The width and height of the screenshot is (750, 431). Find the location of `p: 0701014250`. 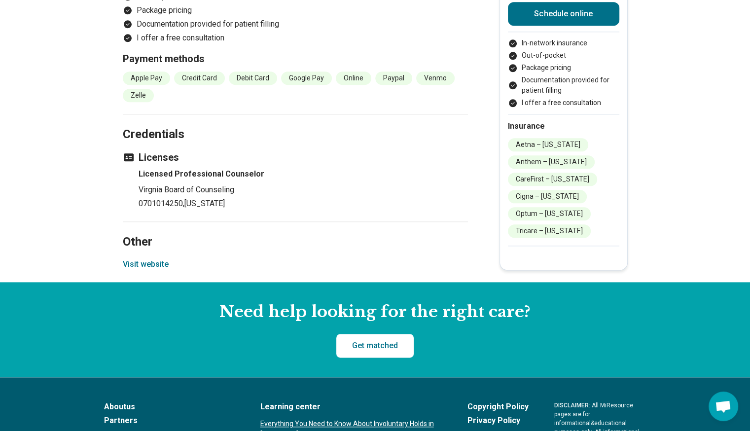

p: 0701014250 is located at coordinates (303, 204).